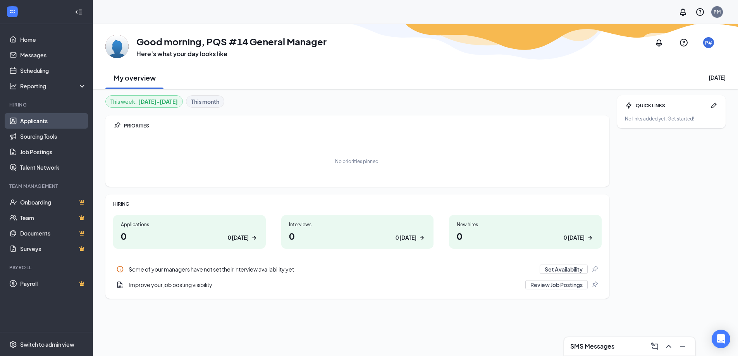 This screenshot has width=738, height=356. What do you see at coordinates (717, 12) in the screenshot?
I see `div: PM` at bounding box center [717, 12].